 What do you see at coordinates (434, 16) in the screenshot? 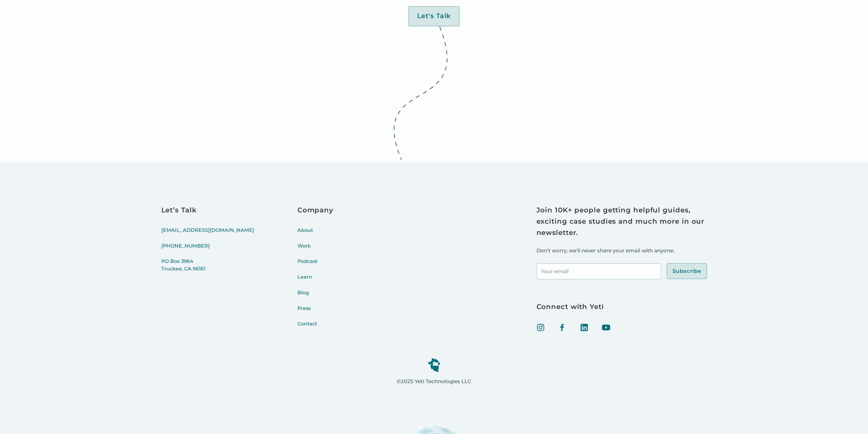
I see `a: Let's Talk` at bounding box center [434, 16].